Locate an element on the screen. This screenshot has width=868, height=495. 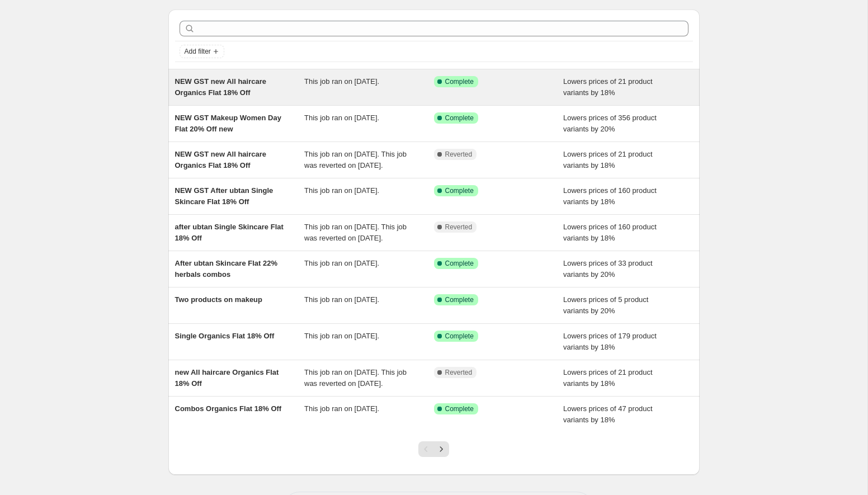
span: Two products on makeup is located at coordinates (218, 299).